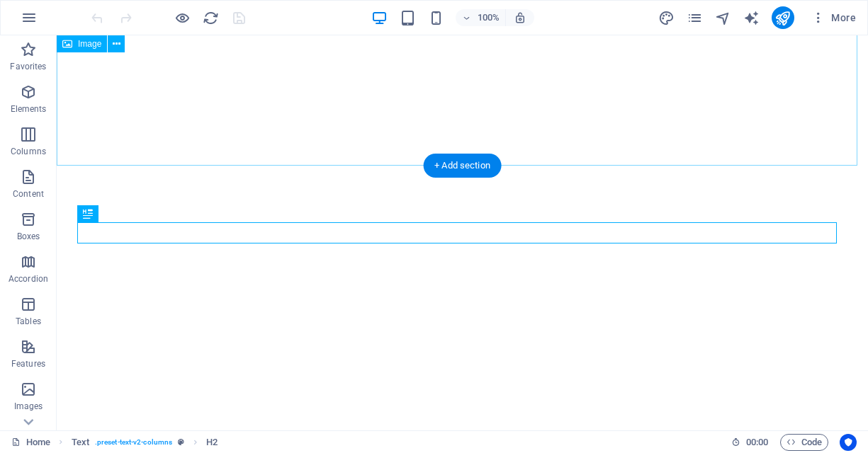  I want to click on button: reload, so click(211, 17).